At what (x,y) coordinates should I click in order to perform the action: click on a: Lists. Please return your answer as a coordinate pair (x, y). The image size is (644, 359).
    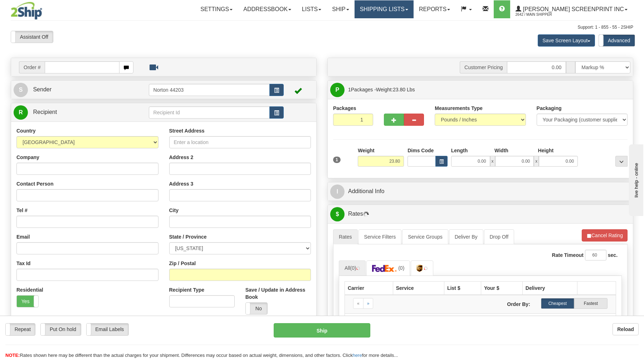
    Looking at the image, I should click on (312, 9).